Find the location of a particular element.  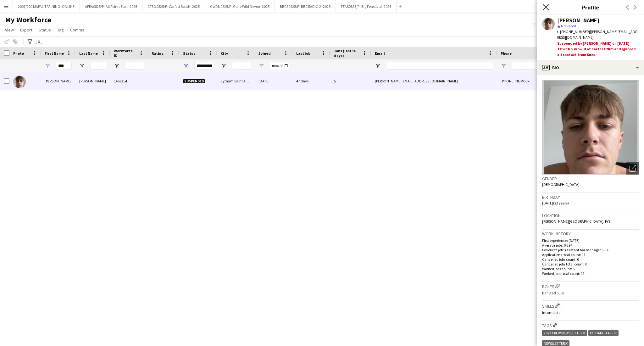

img: Crew avatar or photo is located at coordinates (590, 128).